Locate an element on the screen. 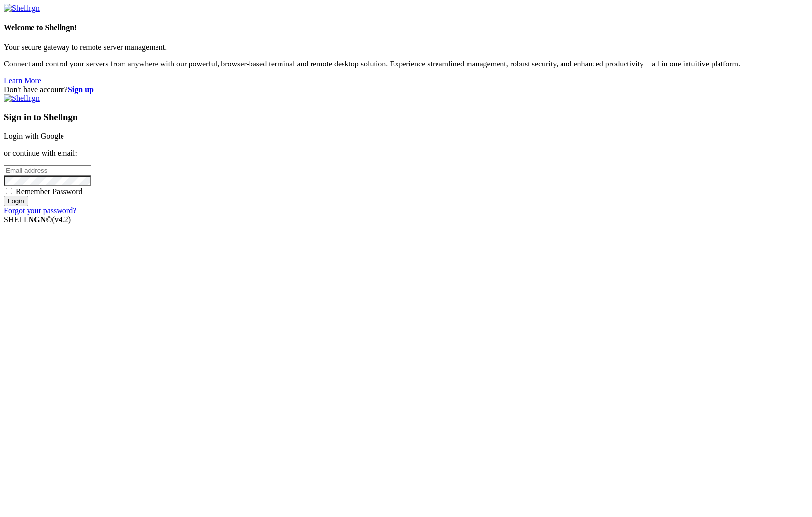 This screenshot has width=812, height=517. a: Login with Google is located at coordinates (34, 136).